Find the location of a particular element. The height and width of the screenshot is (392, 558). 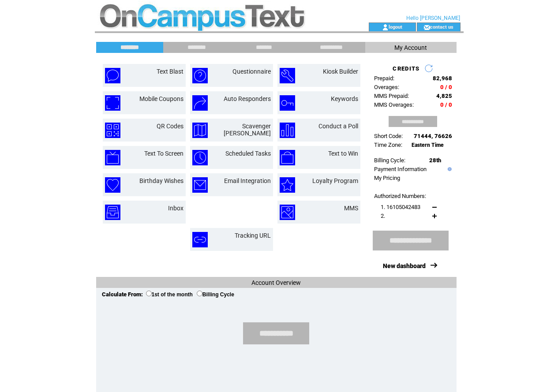

span: Prepaid: is located at coordinates (384, 78).